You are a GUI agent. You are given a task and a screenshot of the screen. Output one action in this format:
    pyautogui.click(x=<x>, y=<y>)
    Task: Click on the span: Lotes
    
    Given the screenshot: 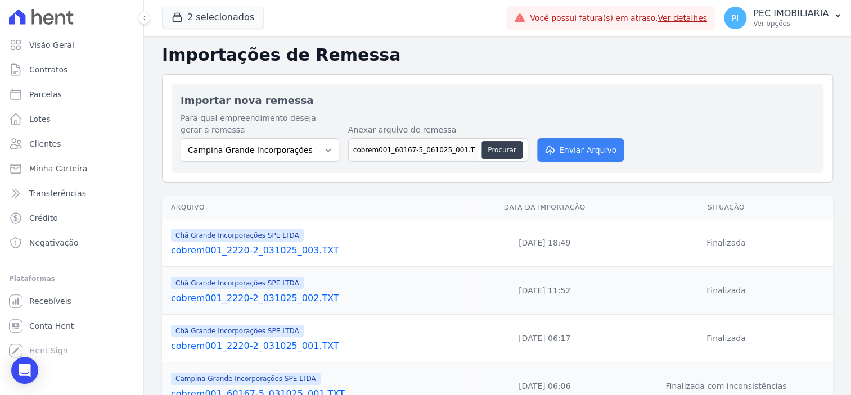 What is the action you would take?
    pyautogui.click(x=40, y=119)
    